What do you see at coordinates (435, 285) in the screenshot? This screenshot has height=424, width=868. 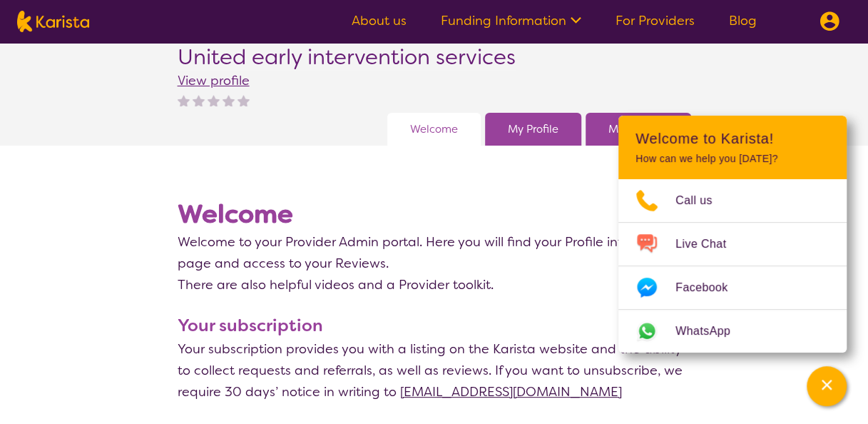 I see `p: There are also helpful videos and a Provider toolkit.` at bounding box center [435, 285].